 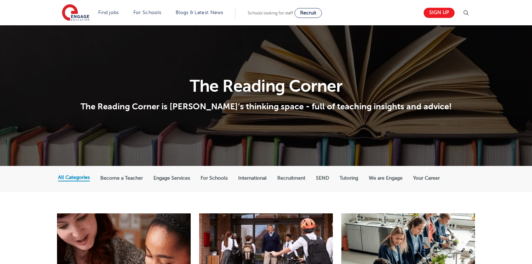 I want to click on label: All Categories, so click(x=74, y=178).